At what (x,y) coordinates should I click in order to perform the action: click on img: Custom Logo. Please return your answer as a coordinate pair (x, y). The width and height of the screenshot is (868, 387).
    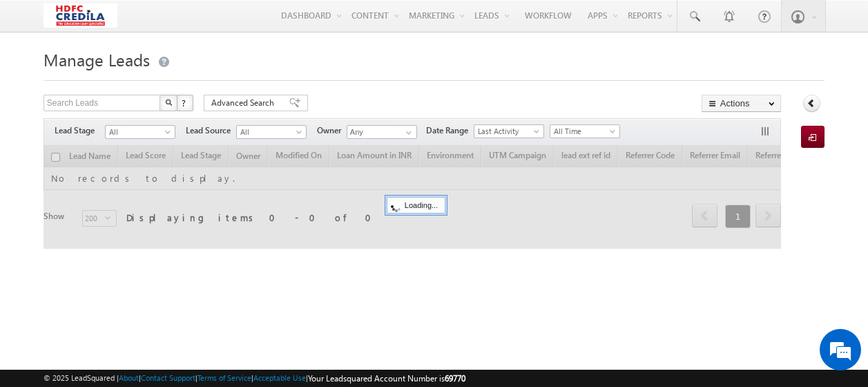
    Looking at the image, I should click on (80, 15).